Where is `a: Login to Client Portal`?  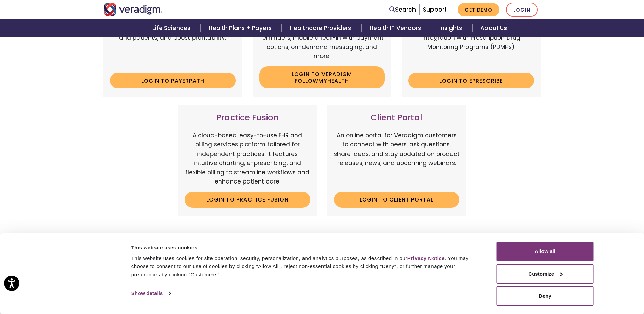 a: Login to Client Portal is located at coordinates (397, 200).